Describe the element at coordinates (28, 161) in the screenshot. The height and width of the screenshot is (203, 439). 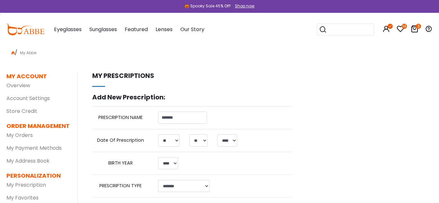
I see `a: My Address Book` at that location.